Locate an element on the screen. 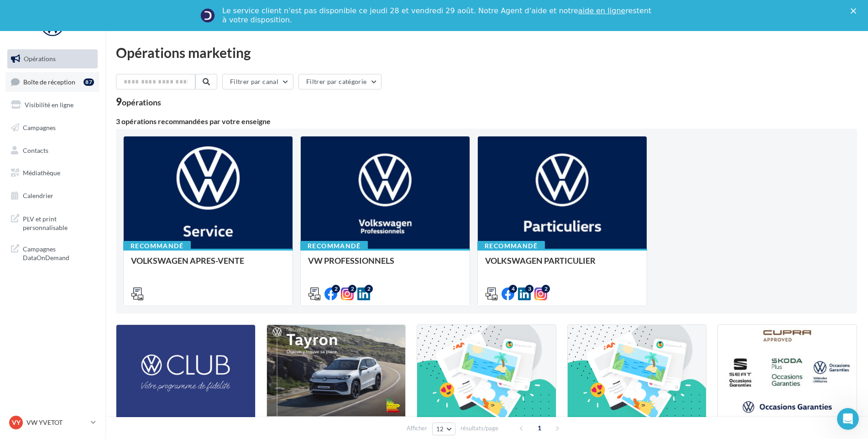  span: PLV et print personnalisable is located at coordinates (59, 223).